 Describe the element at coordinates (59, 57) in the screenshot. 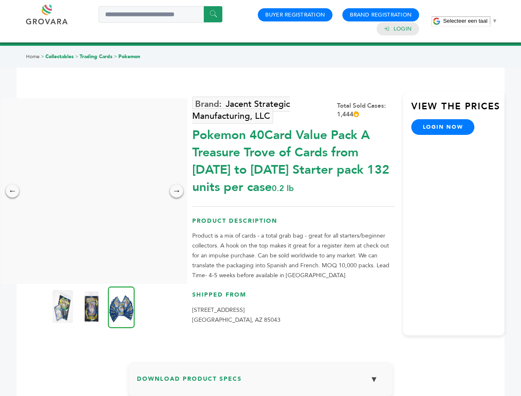

I see `a: Collectables` at that location.